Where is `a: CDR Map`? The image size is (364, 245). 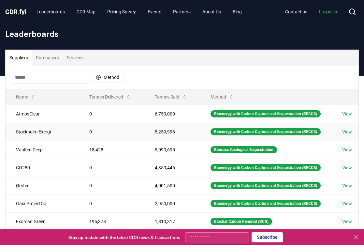 a: CDR Map is located at coordinates (86, 12).